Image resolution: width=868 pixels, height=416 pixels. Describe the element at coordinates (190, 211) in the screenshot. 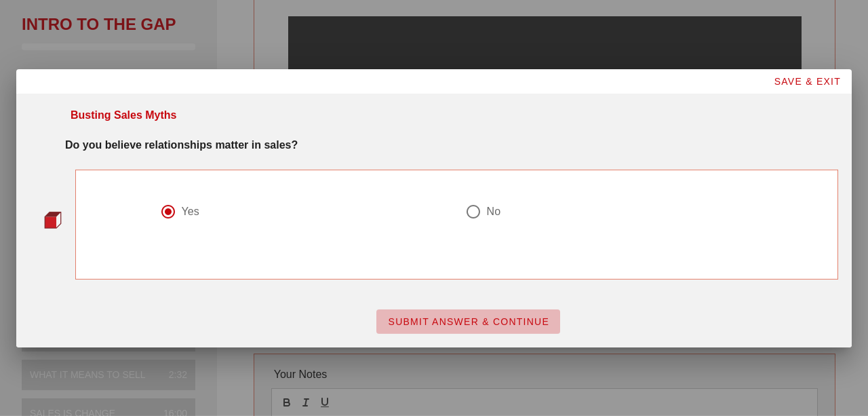

I see `div: Yes` at that location.